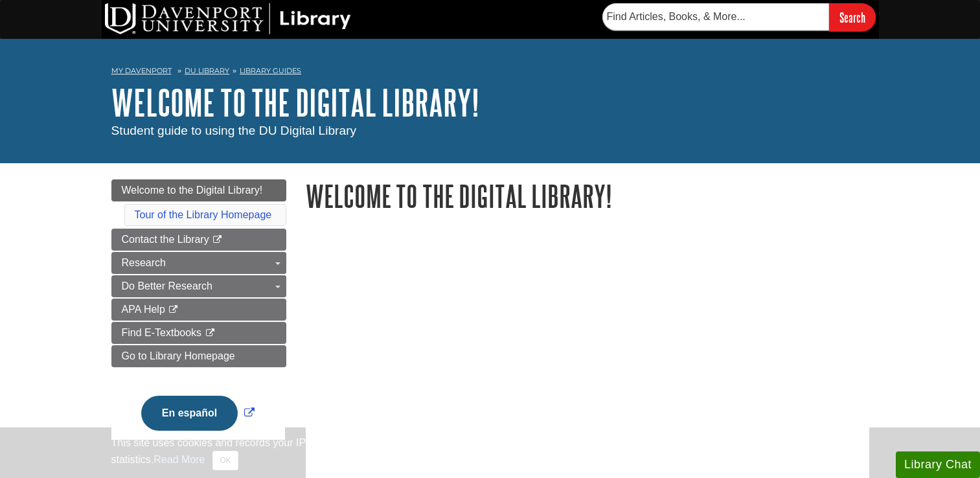 The width and height of the screenshot is (980, 478). Describe the element at coordinates (143, 309) in the screenshot. I see `span: APA Help` at that location.